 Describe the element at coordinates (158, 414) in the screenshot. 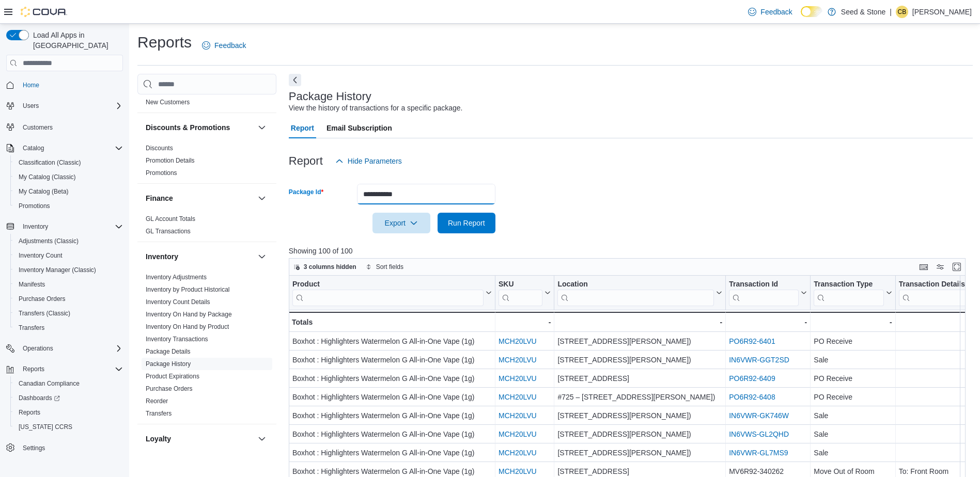

I see `a: Transfers` at that location.